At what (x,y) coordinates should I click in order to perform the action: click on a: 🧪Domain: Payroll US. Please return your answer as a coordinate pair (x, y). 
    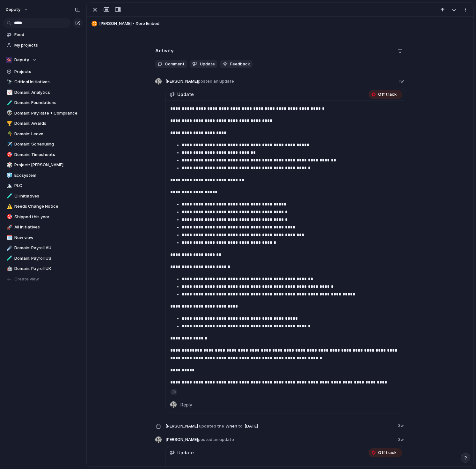
    Looking at the image, I should click on (43, 258).